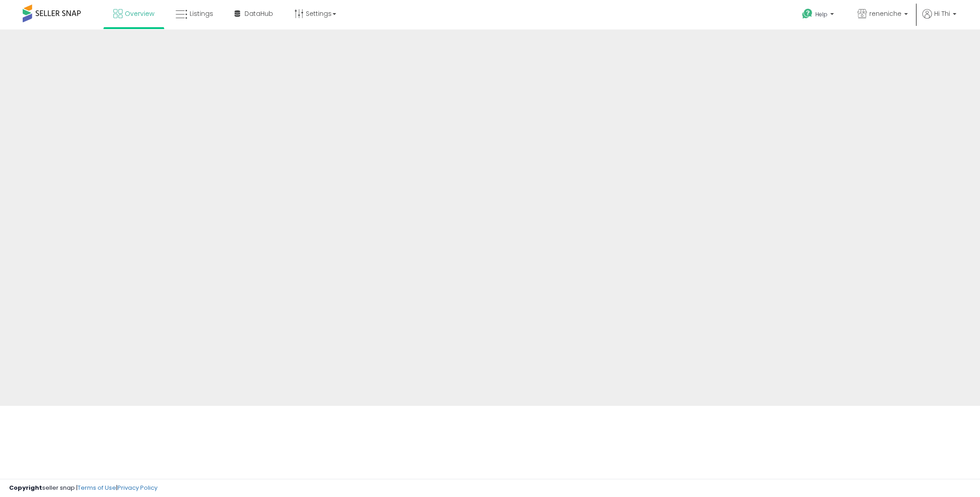 The width and height of the screenshot is (980, 497). What do you see at coordinates (885, 14) in the screenshot?
I see `span: reneniche` at bounding box center [885, 14].